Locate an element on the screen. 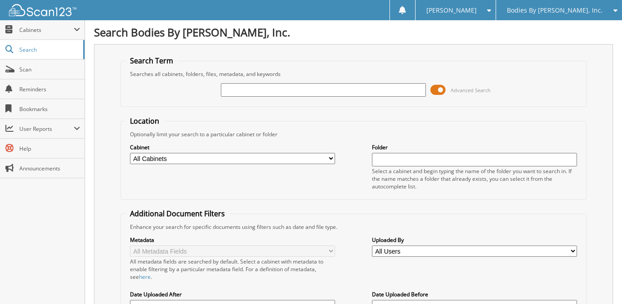 This screenshot has width=622, height=304. label: Date Uploaded After is located at coordinates (233, 294).